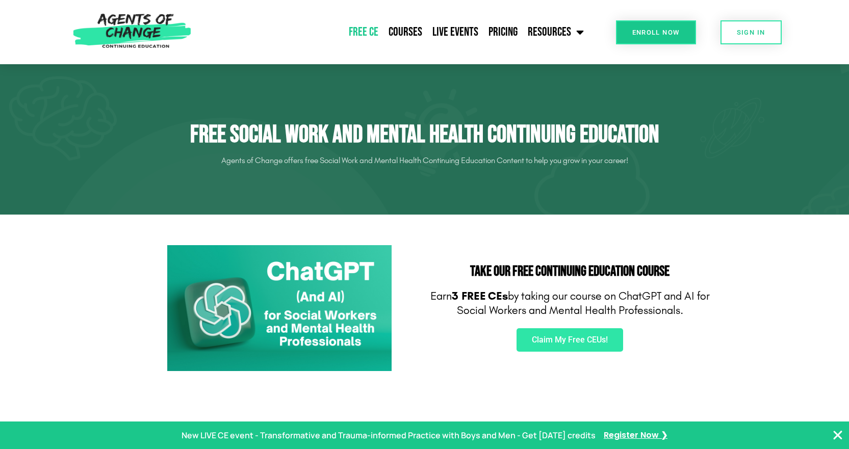 This screenshot has height=449, width=849. Describe the element at coordinates (456, 32) in the screenshot. I see `a: Live Events` at that location.